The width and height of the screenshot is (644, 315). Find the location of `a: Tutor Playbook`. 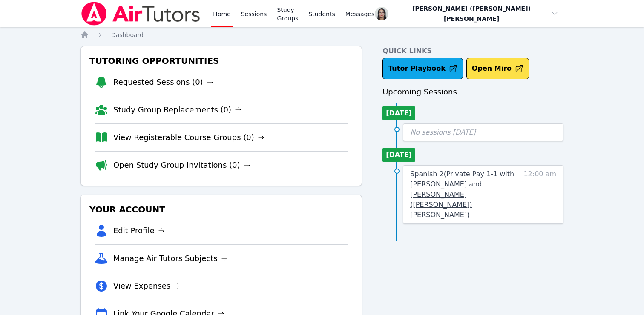

a: Tutor Playbook is located at coordinates (423, 69).